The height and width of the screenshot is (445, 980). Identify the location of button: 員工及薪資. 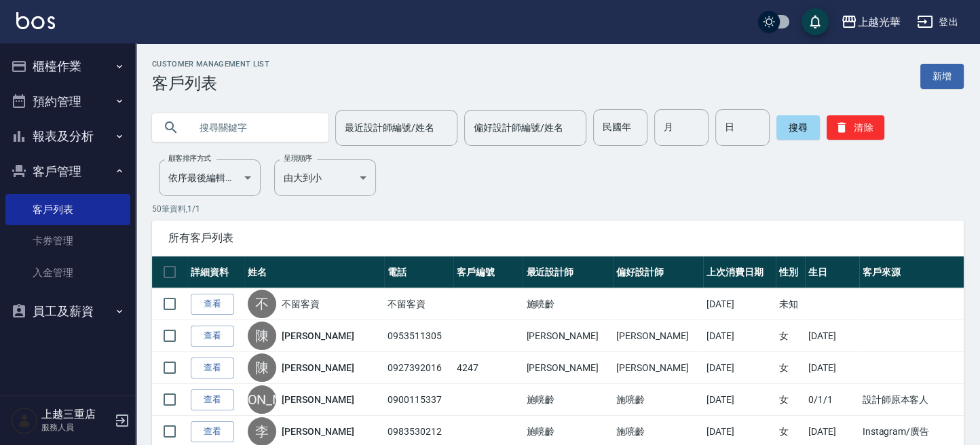
(68, 312).